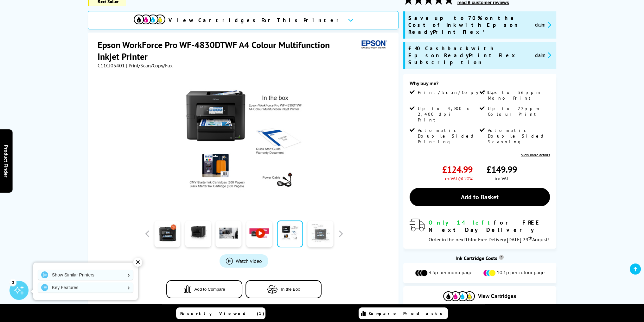 The height and width of the screenshot is (322, 644). What do you see at coordinates (290, 289) in the screenshot?
I see `span: In the Box` at bounding box center [290, 289].